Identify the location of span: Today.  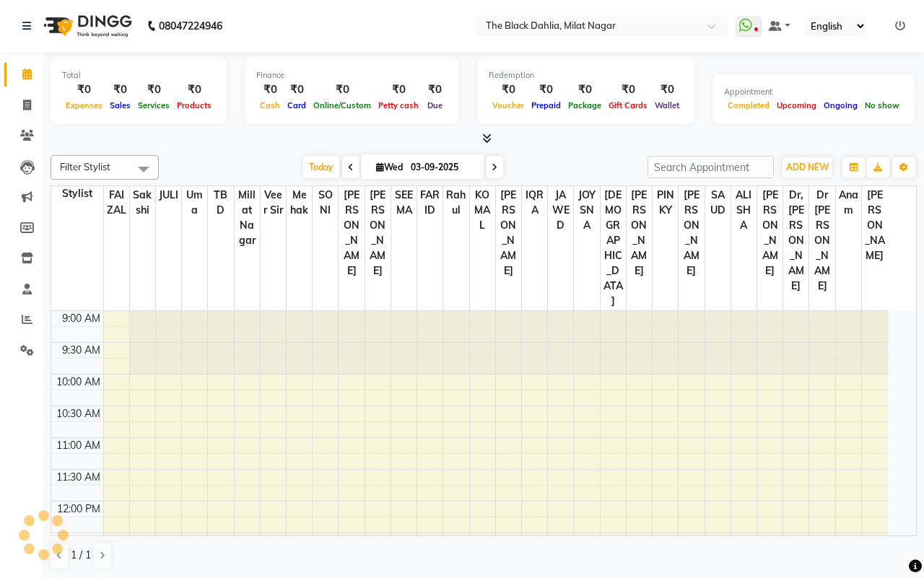
(321, 167).